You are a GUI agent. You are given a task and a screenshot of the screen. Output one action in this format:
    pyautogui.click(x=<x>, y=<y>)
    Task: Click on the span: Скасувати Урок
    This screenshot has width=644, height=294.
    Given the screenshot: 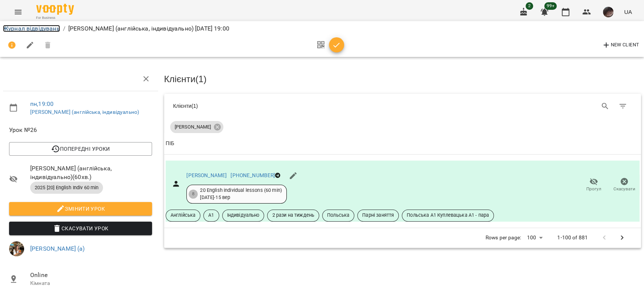 What is the action you would take?
    pyautogui.click(x=80, y=228)
    